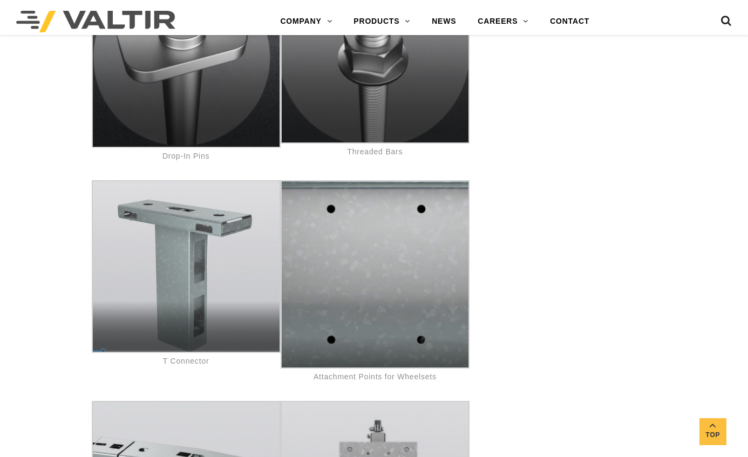 The width and height of the screenshot is (748, 457). What do you see at coordinates (306, 22) in the screenshot?
I see `a: COMPANY` at bounding box center [306, 22].